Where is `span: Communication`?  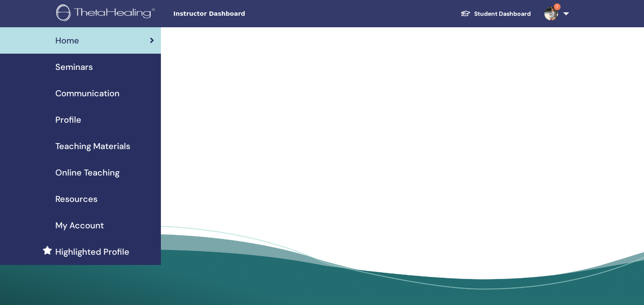
span: Communication is located at coordinates (87, 93).